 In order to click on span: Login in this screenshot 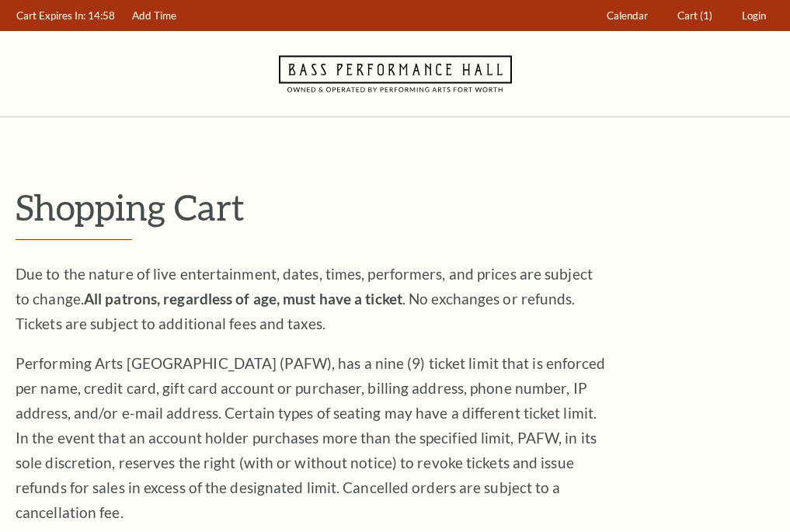, I will do `click(753, 16)`.